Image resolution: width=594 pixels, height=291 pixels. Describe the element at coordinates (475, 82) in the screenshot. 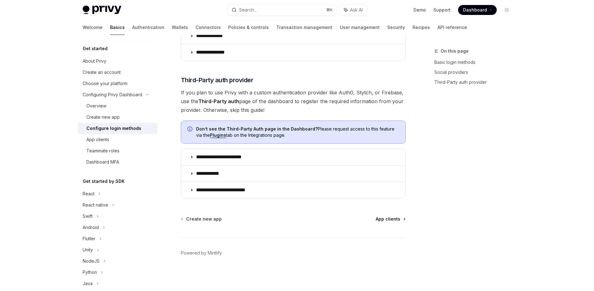

I see `a: Third-Party auth provider` at that location.